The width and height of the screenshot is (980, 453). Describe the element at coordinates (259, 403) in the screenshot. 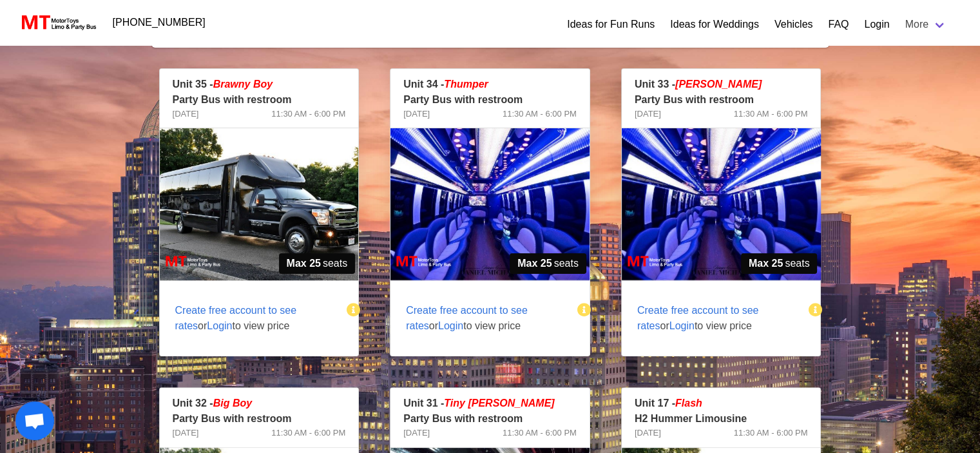

I see `p: Unit 32 -` at that location.